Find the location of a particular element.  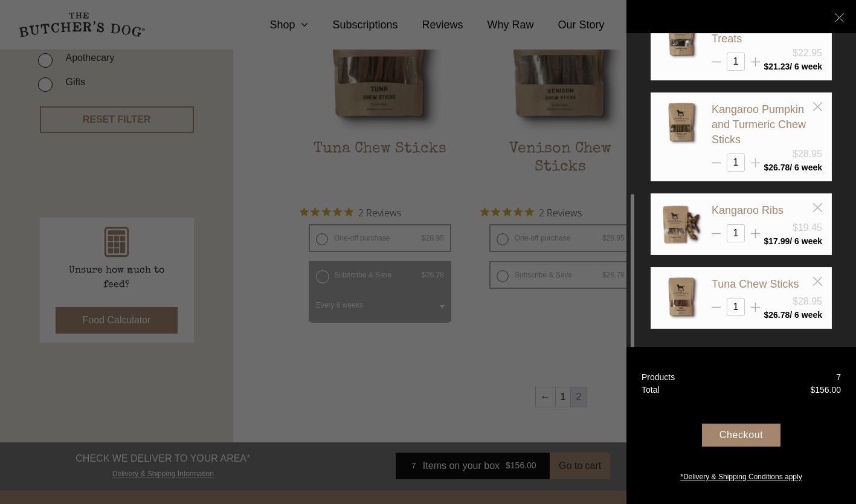

a: Tuna Chew Sticks is located at coordinates (755, 284).